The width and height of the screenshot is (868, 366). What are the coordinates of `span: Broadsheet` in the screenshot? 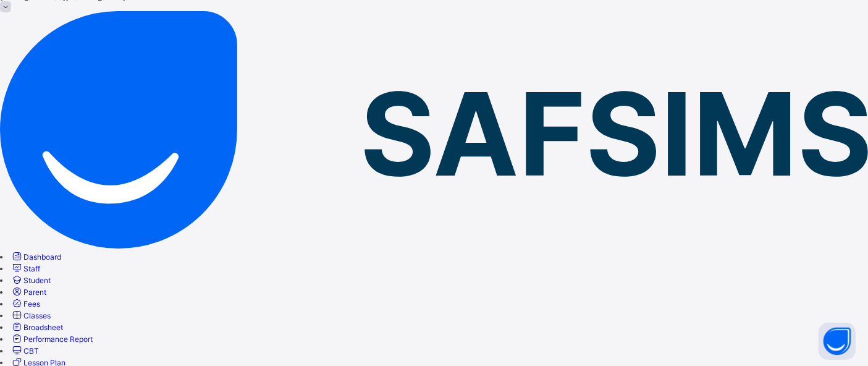 It's located at (43, 327).